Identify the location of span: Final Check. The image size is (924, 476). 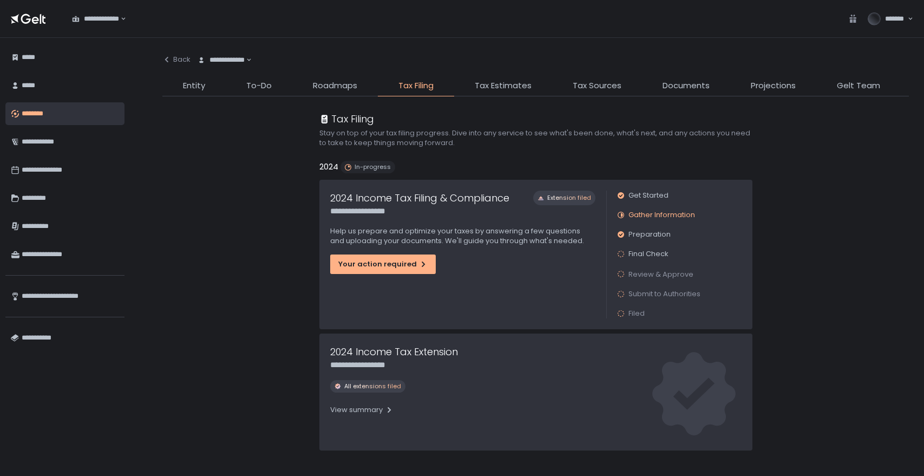
(649, 254).